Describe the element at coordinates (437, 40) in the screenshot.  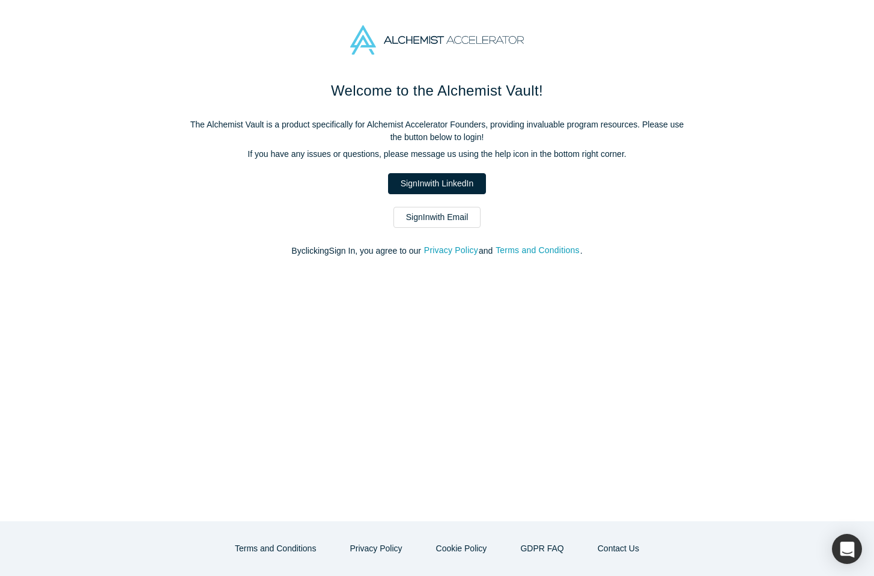
I see `img: Alchemist Accelerator Logo` at that location.